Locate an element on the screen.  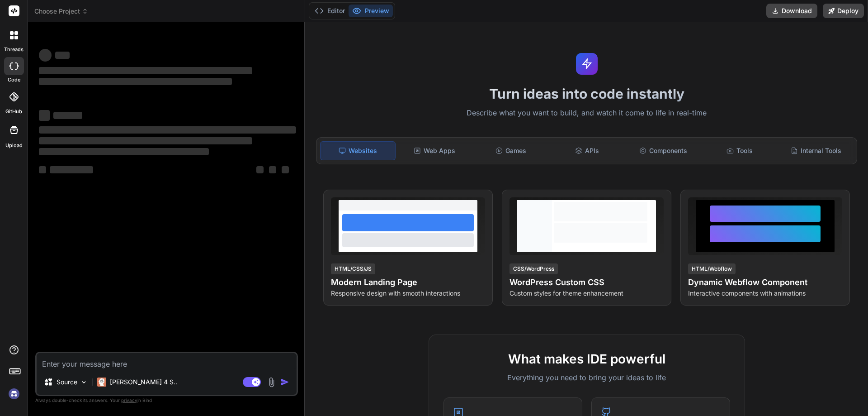
p: Responsive design with smooth interactions is located at coordinates (407, 293).